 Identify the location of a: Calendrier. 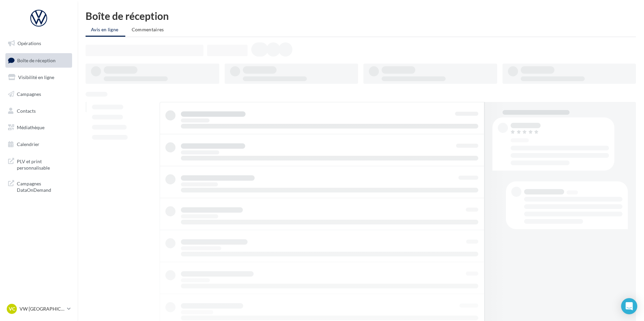
(39, 144).